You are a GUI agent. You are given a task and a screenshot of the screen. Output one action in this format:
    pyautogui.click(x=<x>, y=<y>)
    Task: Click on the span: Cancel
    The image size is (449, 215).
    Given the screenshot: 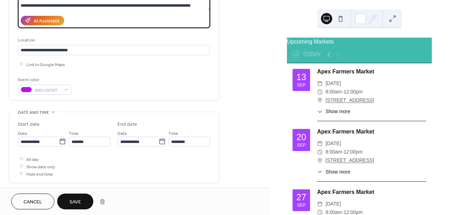 What is the action you would take?
    pyautogui.click(x=33, y=202)
    